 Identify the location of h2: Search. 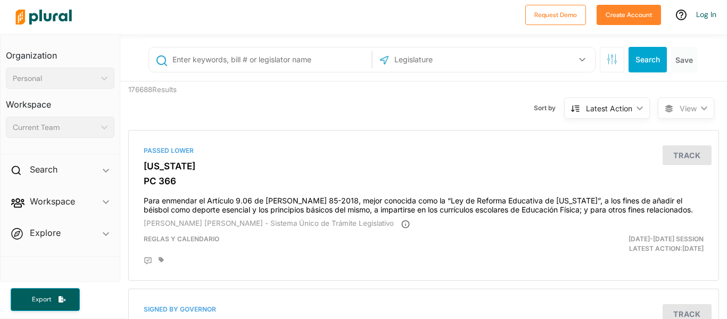
(44, 169).